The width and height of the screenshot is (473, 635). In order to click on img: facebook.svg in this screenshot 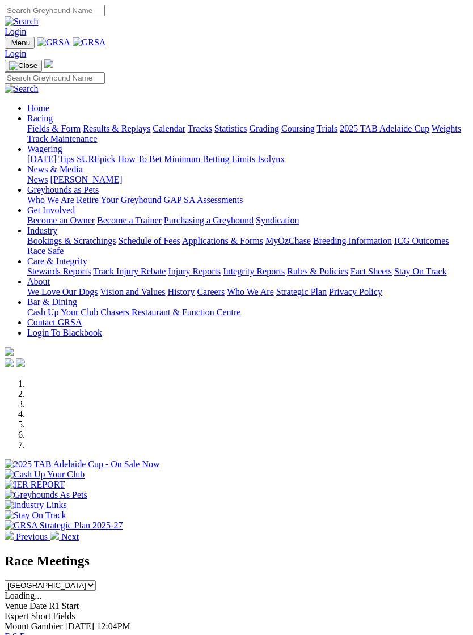, I will do `click(9, 363)`.